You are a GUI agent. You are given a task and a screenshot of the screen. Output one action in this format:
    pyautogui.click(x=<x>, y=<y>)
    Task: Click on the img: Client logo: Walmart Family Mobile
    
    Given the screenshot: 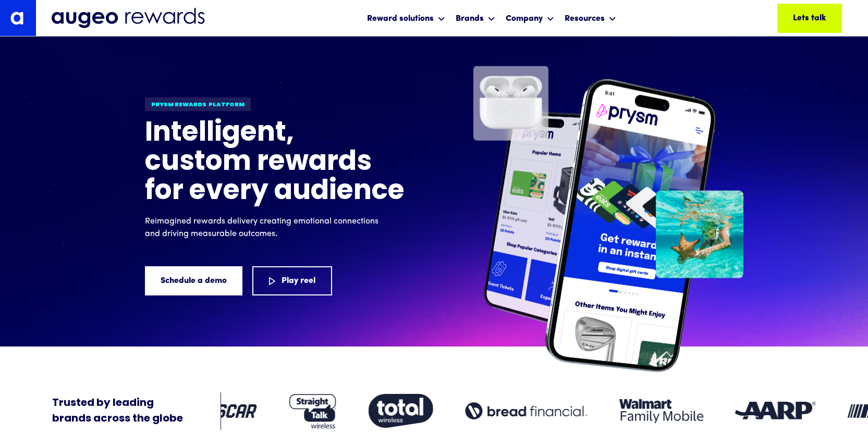 What is the action you would take?
    pyautogui.click(x=661, y=411)
    